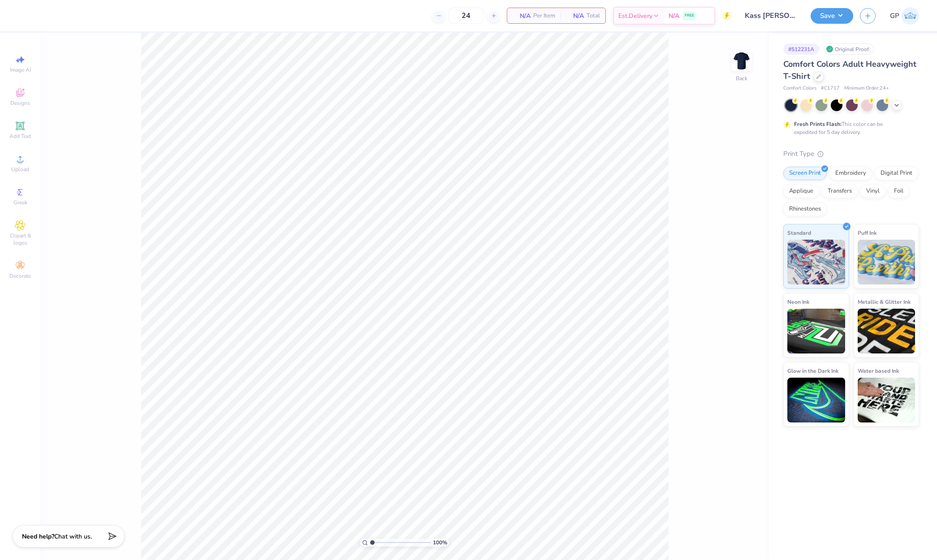 This screenshot has width=937, height=560. I want to click on span: Est. Delivery, so click(635, 16).